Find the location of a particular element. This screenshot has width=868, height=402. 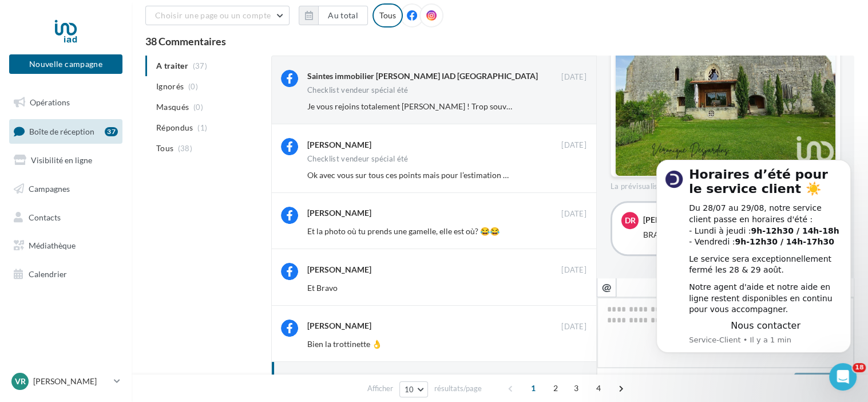

div: Checklist vendeur spécial été is located at coordinates (358, 158).